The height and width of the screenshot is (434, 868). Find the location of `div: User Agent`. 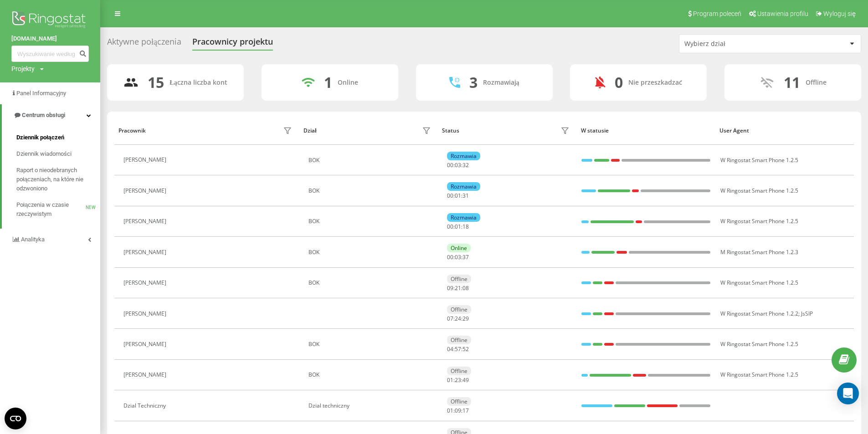

div: User Agent is located at coordinates (784, 131).